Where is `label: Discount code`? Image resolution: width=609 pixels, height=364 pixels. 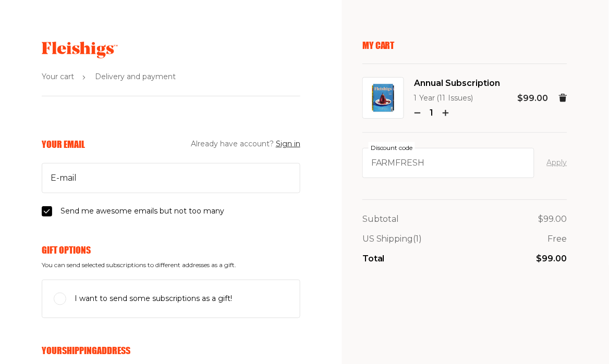 label: Discount code is located at coordinates (392, 148).